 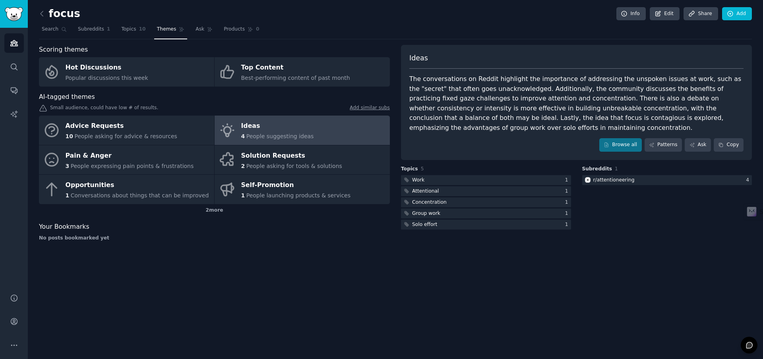 I want to click on span: Scoring themes, so click(x=63, y=50).